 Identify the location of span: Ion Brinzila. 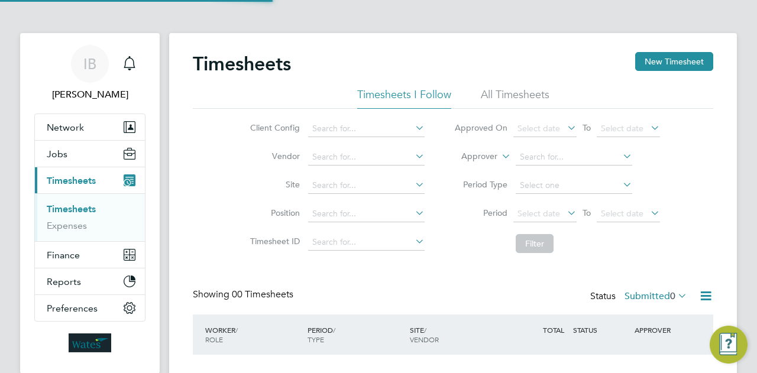
(90, 95).